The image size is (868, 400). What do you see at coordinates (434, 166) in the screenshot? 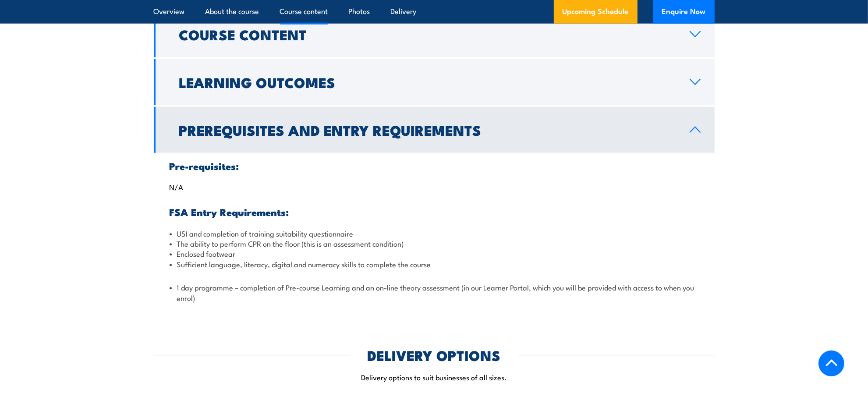
I see `h3: Pre-requisites:` at bounding box center [434, 166].